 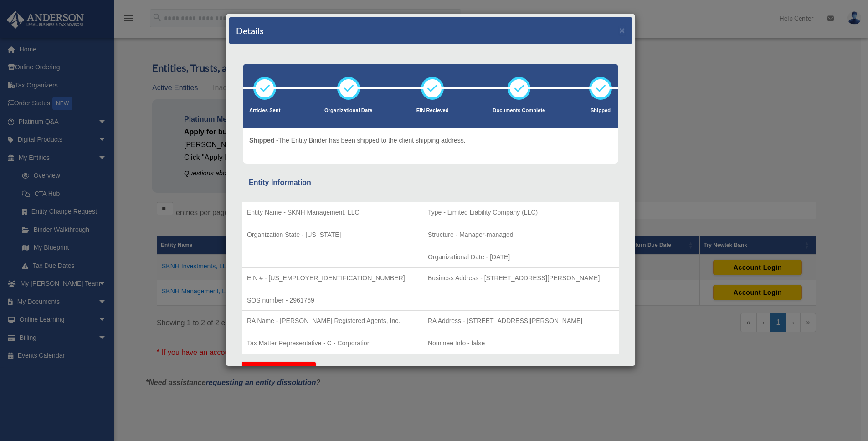 I want to click on p: Structure - Manager-managed, so click(x=521, y=235).